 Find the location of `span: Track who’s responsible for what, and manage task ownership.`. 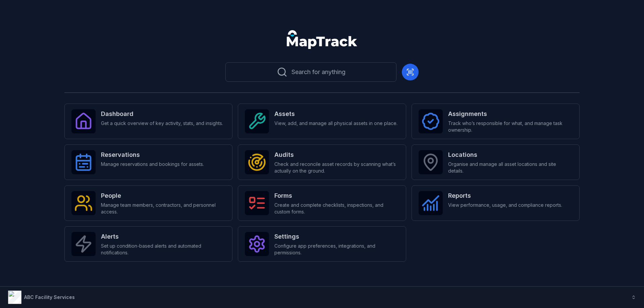

span: Track who’s responsible for what, and manage task ownership. is located at coordinates (510, 126).